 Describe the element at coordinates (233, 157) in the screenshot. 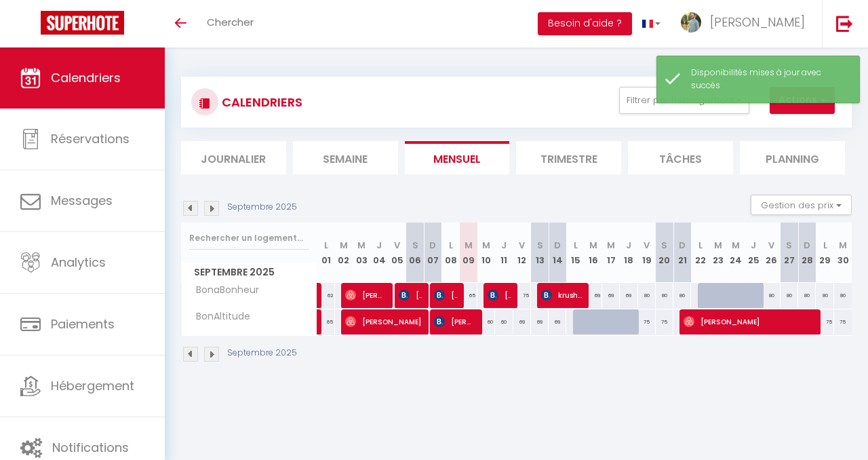

I see `li: Journalier` at that location.